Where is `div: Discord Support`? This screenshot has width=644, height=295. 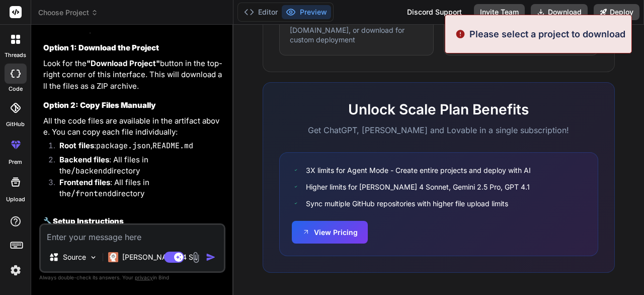 div: Discord Support is located at coordinates (434, 12).